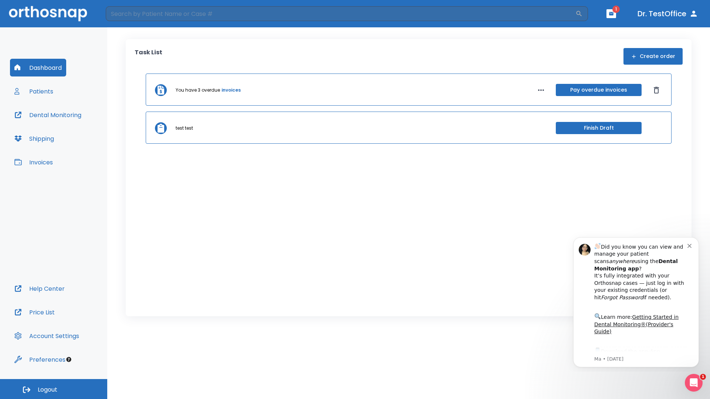 The height and width of the screenshot is (399, 710). Describe the element at coordinates (69, 360) in the screenshot. I see `div: Tooltip anchor` at that location.